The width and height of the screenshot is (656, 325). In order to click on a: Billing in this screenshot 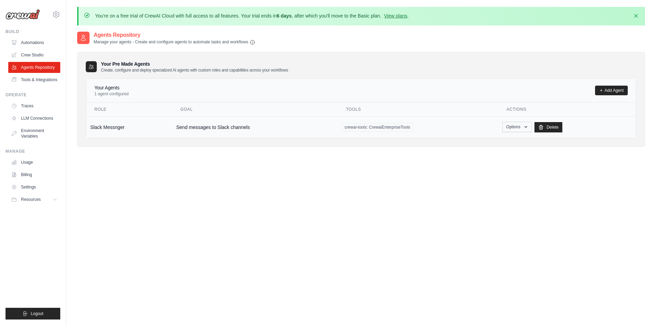, I will do `click(34, 175)`.